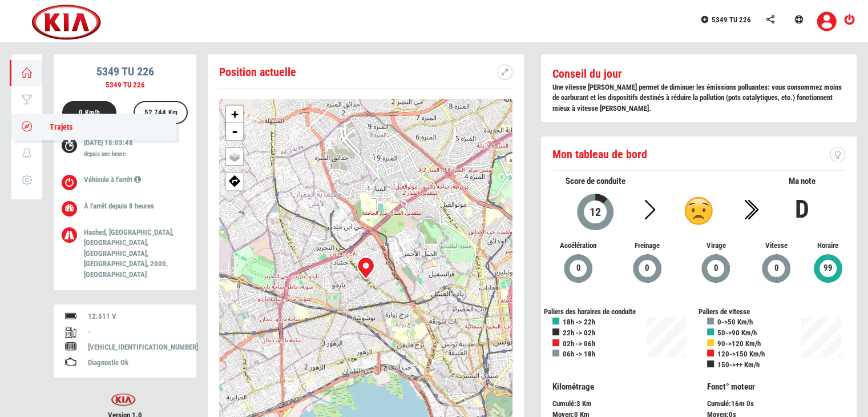 Image resolution: width=868 pixels, height=417 pixels. What do you see at coordinates (741, 354) in the screenshot?
I see `b: 120->150 Km/h` at bounding box center [741, 354].